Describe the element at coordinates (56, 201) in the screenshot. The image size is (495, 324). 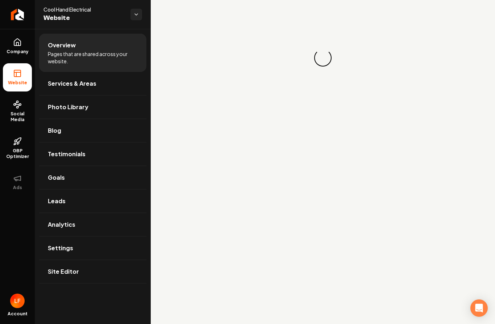
I see `span: Leads` at that location.